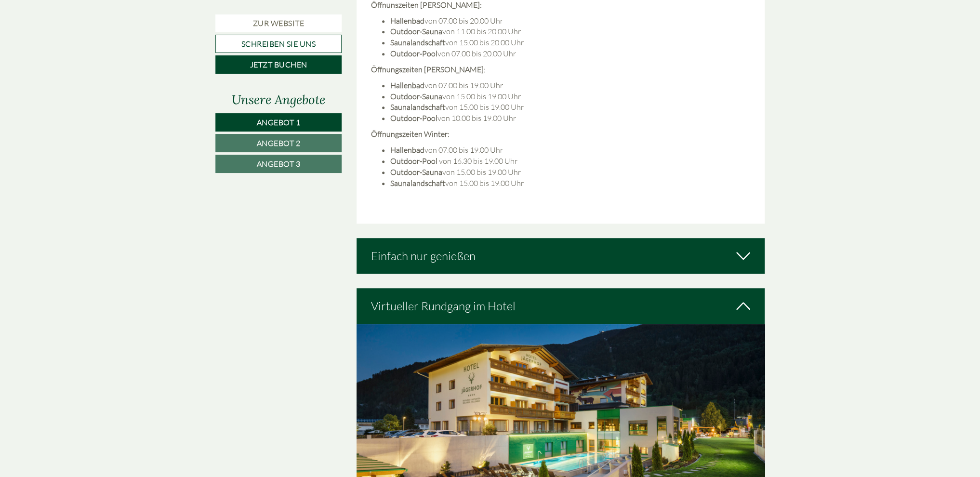 Image resolution: width=980 pixels, height=477 pixels. What do you see at coordinates (571, 119) in the screenshot?
I see `li: von 10.00 bis 19.00 Uhr` at bounding box center [571, 119].